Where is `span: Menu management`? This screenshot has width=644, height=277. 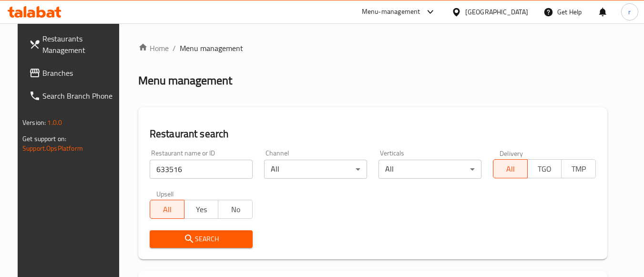
span: Menu management is located at coordinates (211, 48).